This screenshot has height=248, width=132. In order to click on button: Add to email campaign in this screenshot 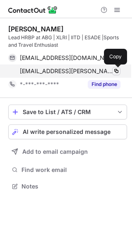, I will do `click(68, 152)`.